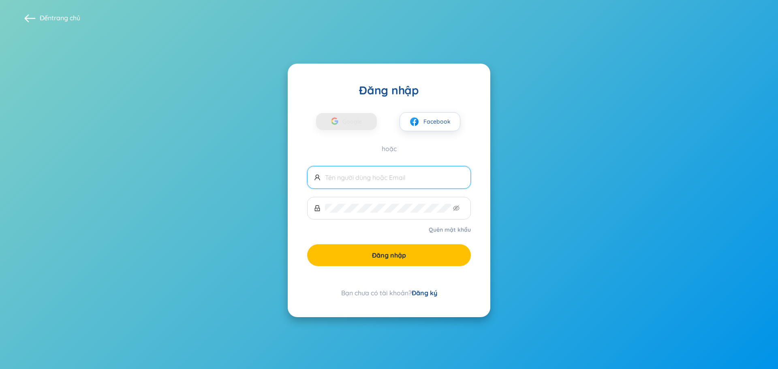 The height and width of the screenshot is (369, 778). What do you see at coordinates (66, 18) in the screenshot?
I see `a: trang chủ` at bounding box center [66, 18].